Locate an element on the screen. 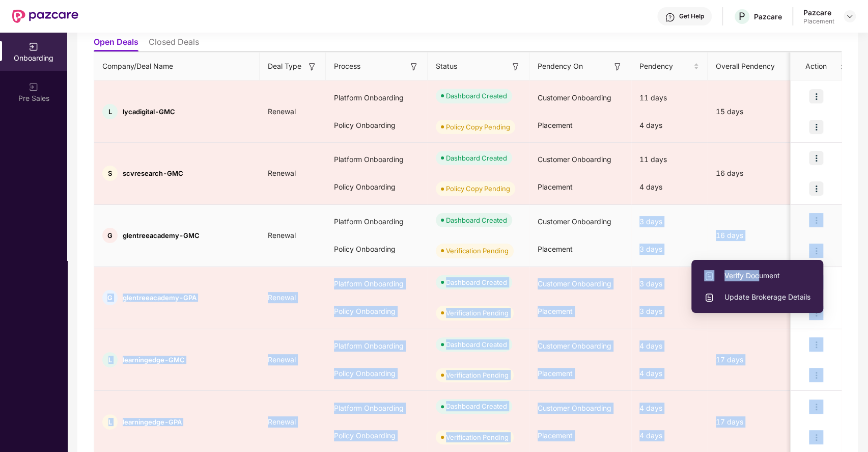 The image size is (868, 452). span: Deal Type is located at coordinates (285, 66).